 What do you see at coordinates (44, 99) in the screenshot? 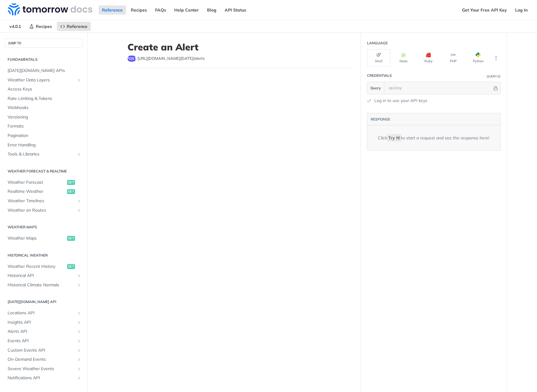
I see `a: Rate Limiting & Tokens` at bounding box center [44, 99].